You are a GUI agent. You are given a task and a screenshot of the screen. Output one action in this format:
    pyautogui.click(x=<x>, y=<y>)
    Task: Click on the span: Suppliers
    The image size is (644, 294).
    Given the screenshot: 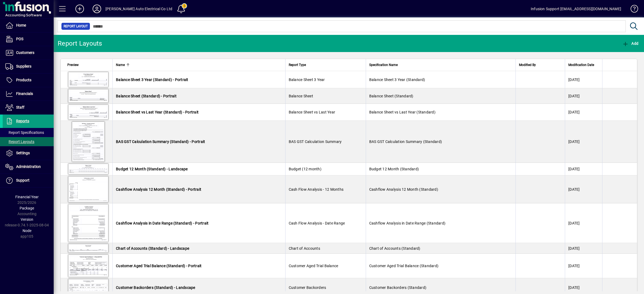 What is the action you would take?
    pyautogui.click(x=23, y=66)
    